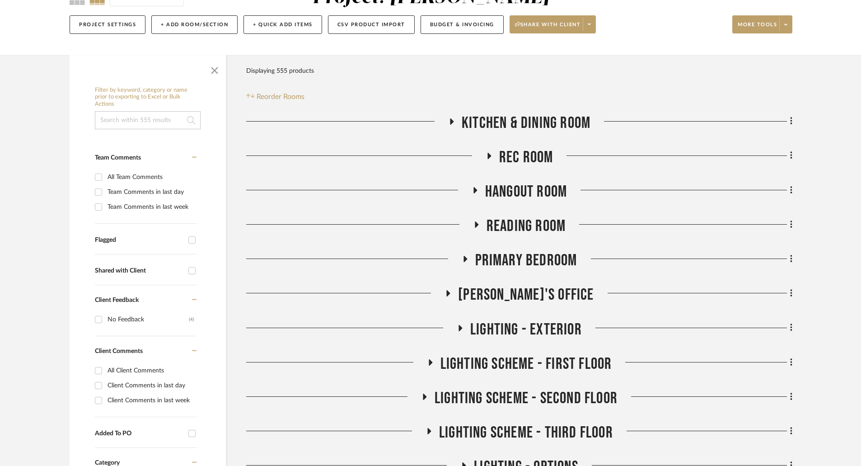 Image resolution: width=861 pixels, height=466 pixels. I want to click on div: Client Comments in last week, so click(151, 400).